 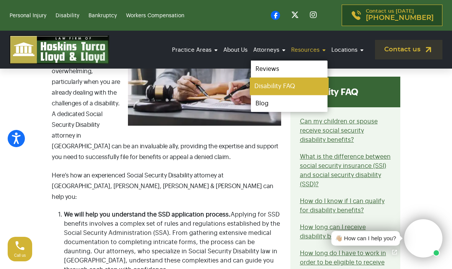 I want to click on a: Personal Injury, so click(x=28, y=16).